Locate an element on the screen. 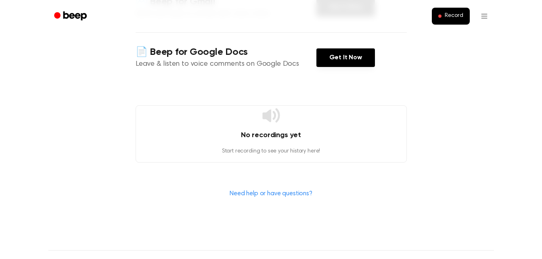 This screenshot has width=542, height=259. span: Record is located at coordinates (454, 16).